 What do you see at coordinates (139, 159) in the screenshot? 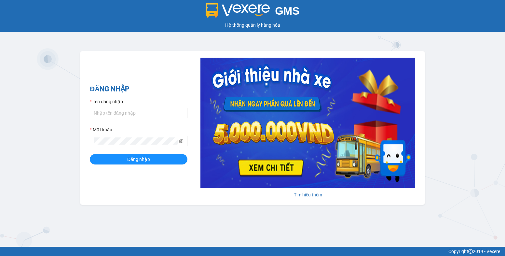
I see `button: Đăng nhập` at bounding box center [139, 159].